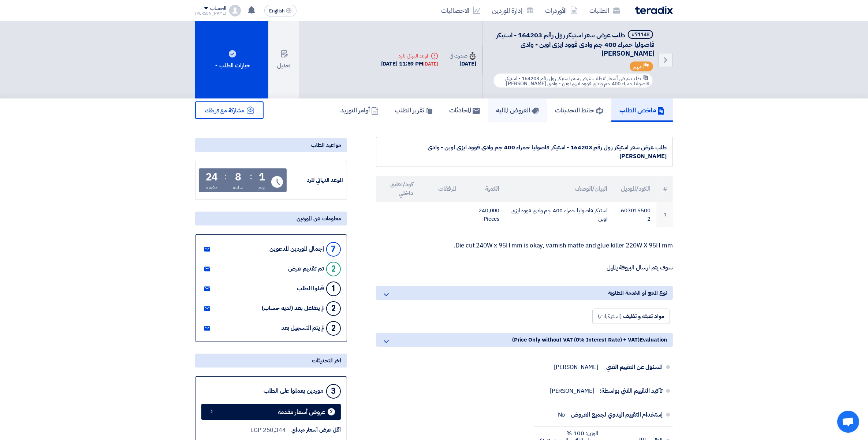  Describe the element at coordinates (653, 340) in the screenshot. I see `span: Evaluation` at that location.